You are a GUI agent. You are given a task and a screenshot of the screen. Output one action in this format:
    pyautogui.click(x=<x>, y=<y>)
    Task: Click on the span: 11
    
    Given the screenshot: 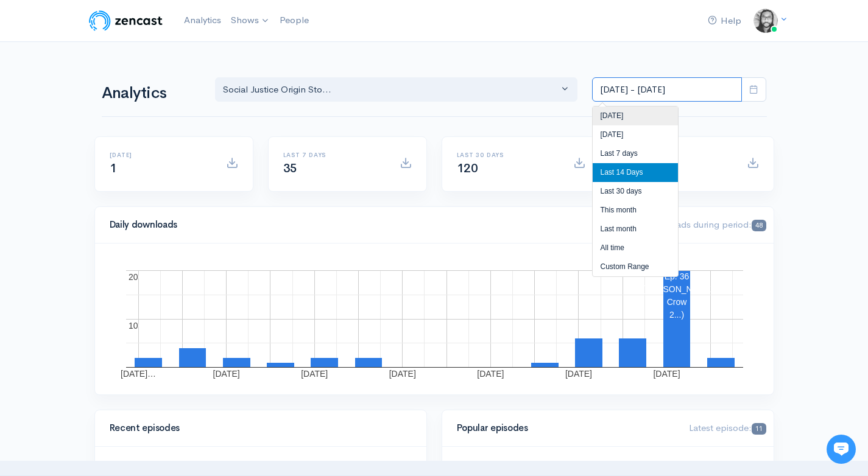 What is the action you would take?
    pyautogui.click(x=758, y=429)
    